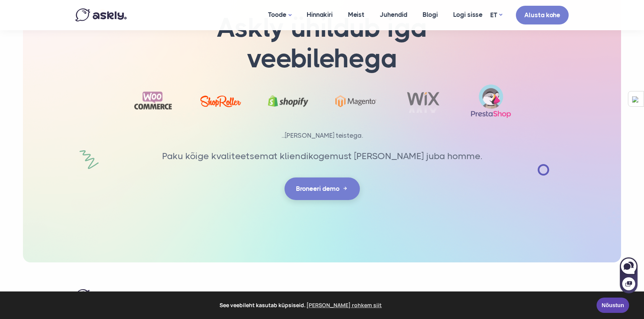  What do you see at coordinates (101, 296) in the screenshot?
I see `img: Askly logo` at bounding box center [101, 296].